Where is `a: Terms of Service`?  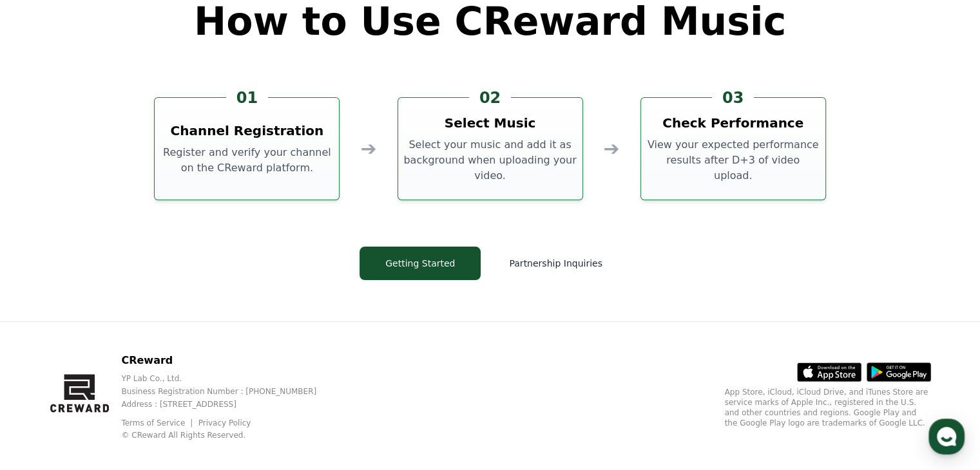 a: Terms of Service is located at coordinates (158, 423).